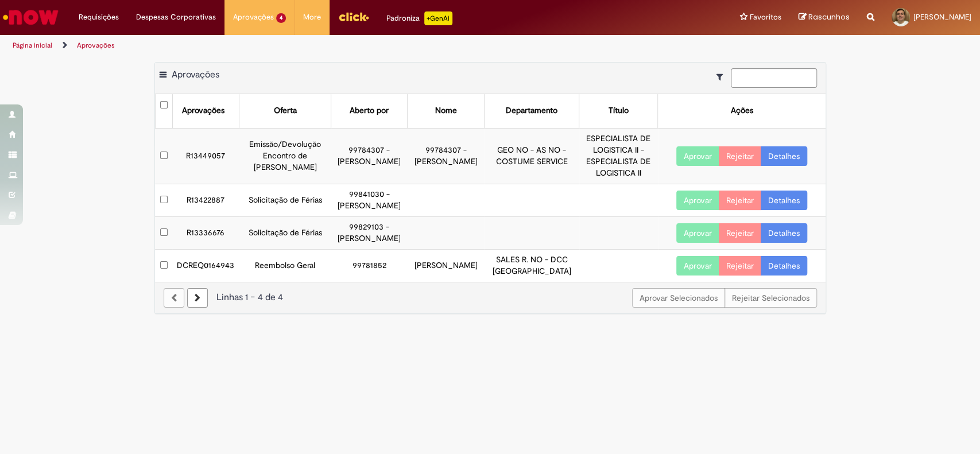 The width and height of the screenshot is (980, 454). Describe the element at coordinates (285, 111) in the screenshot. I see `div: Oferta` at that location.